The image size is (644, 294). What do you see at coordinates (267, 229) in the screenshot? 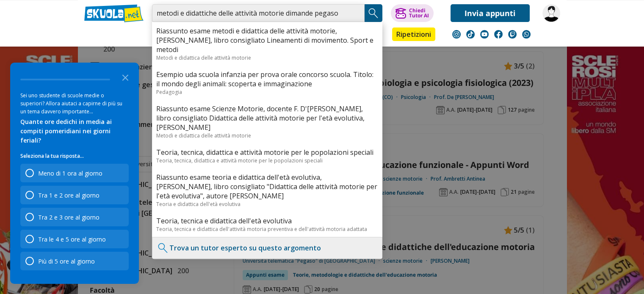
I see `div: Teoria, tecnica e didattica dell'attività motoria preventiva e dell'attività motoria adattata` at bounding box center [267, 229].